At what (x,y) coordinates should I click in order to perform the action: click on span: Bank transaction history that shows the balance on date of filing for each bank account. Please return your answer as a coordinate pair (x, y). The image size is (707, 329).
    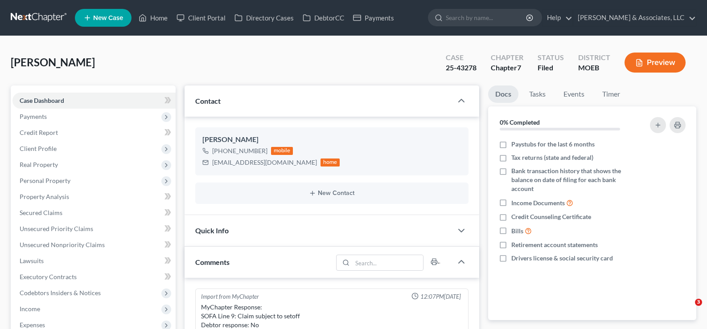
    Looking at the image, I should click on (573, 180).